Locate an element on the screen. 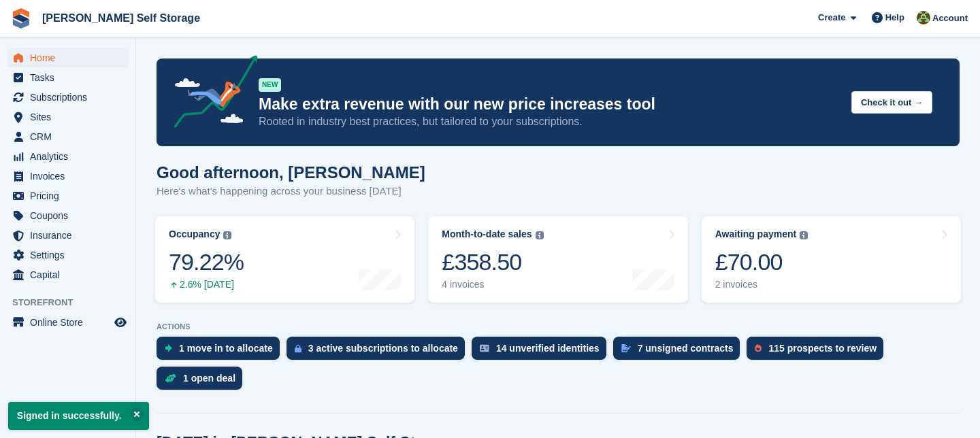 This screenshot has width=980, height=438. span: Sites is located at coordinates (71, 117).